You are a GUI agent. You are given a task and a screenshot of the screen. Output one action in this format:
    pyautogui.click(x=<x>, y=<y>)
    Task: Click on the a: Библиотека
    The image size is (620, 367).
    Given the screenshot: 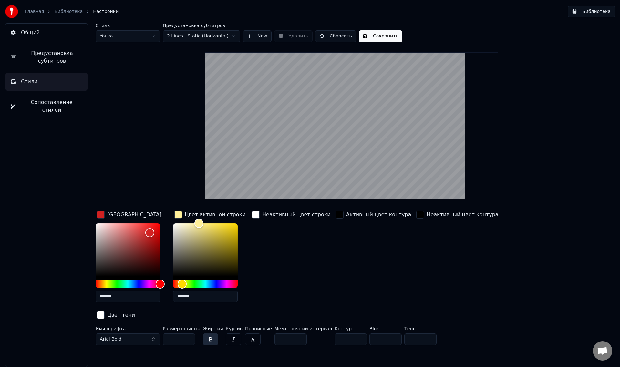 What is the action you would take?
    pyautogui.click(x=69, y=12)
    